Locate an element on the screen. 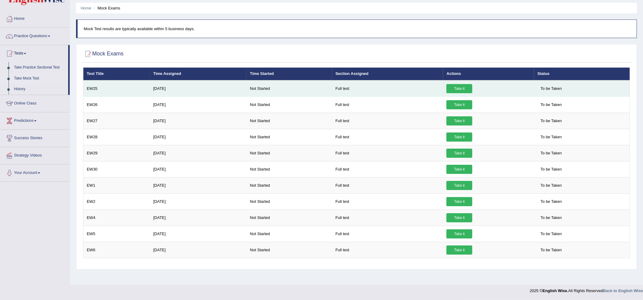  th: Time Started is located at coordinates (289, 74).